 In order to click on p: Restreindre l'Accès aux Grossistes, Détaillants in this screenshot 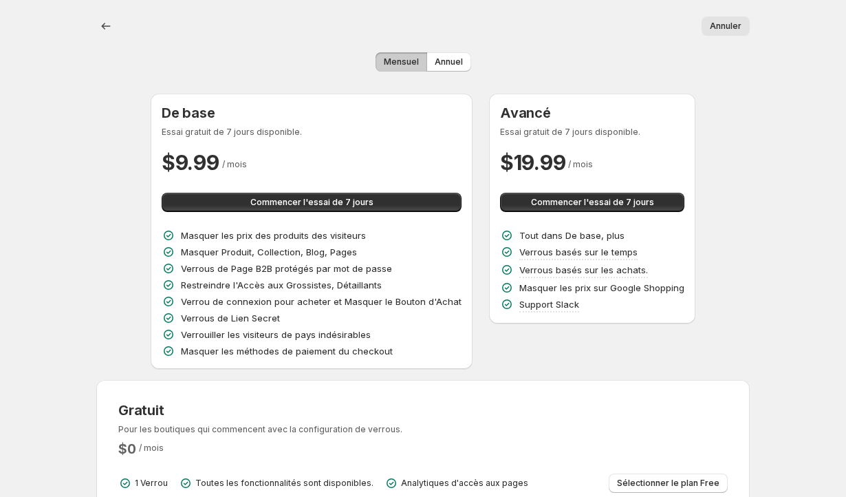, I will do `click(281, 285)`.